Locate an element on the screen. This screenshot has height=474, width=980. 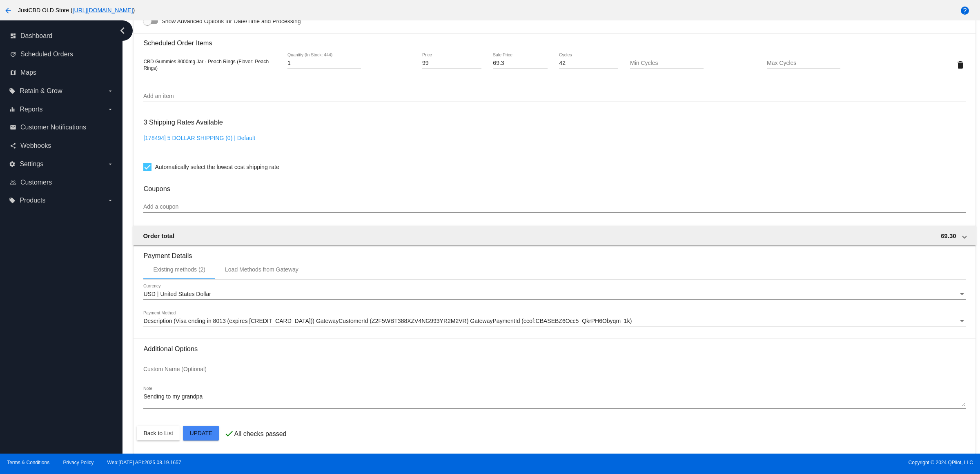
span: Automatically select the lowest cost shipping rate is located at coordinates (217, 167).